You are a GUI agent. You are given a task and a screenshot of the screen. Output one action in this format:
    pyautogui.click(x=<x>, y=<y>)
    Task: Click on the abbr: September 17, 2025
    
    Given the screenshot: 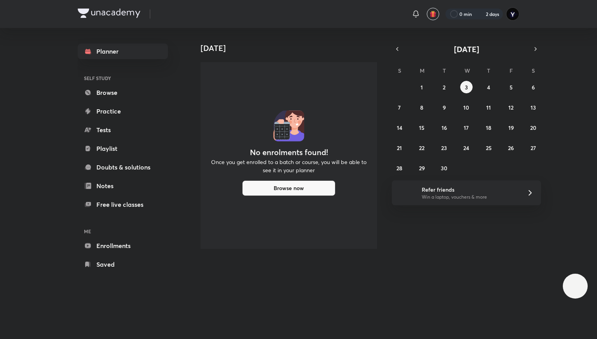 What is the action you would take?
    pyautogui.click(x=466, y=128)
    